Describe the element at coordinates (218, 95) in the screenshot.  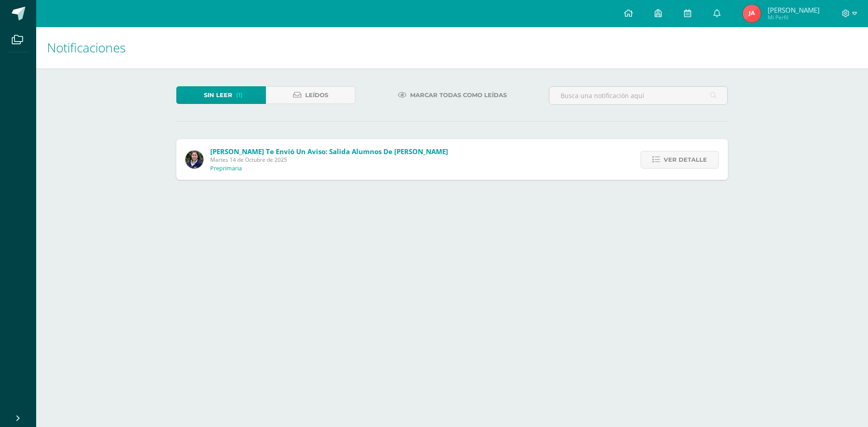
I see `span: Sin leer` at that location.